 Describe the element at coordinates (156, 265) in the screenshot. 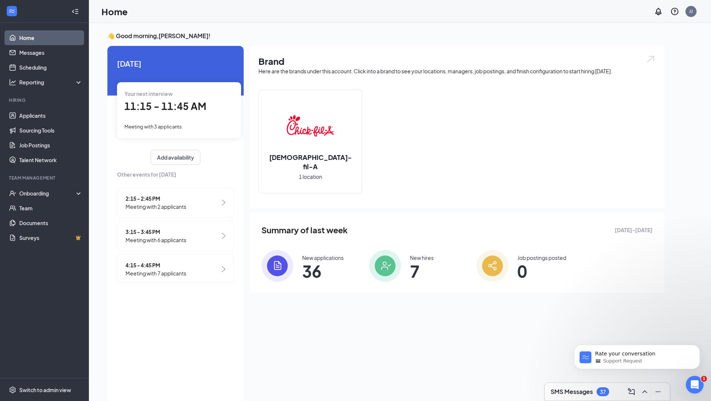

I see `span: 4:15 - 4:45 PM` at that location.